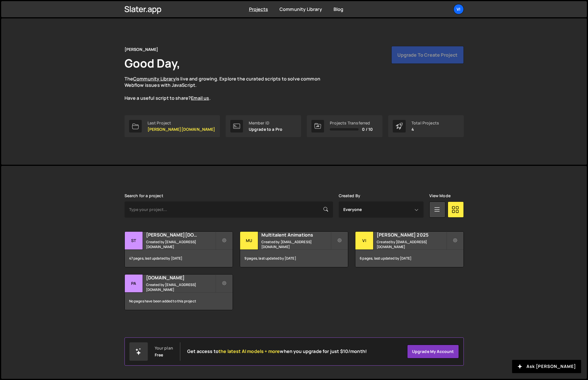  I want to click on span: the latest AI models + more, so click(249, 351).